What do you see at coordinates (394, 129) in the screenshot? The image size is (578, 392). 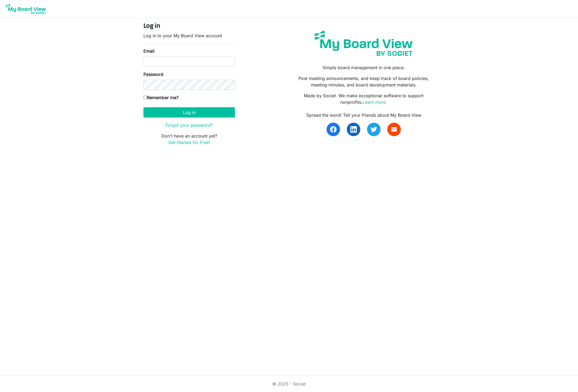 I see `span: email` at bounding box center [394, 129].